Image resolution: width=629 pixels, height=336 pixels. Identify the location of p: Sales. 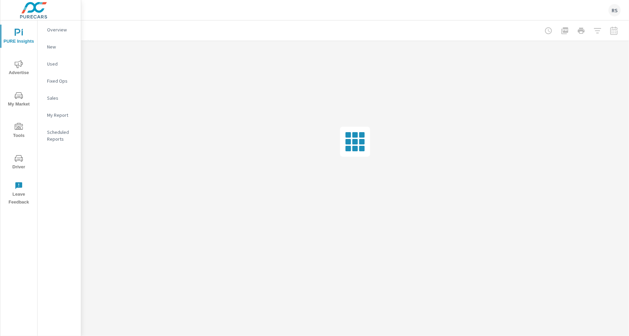
(61, 98).